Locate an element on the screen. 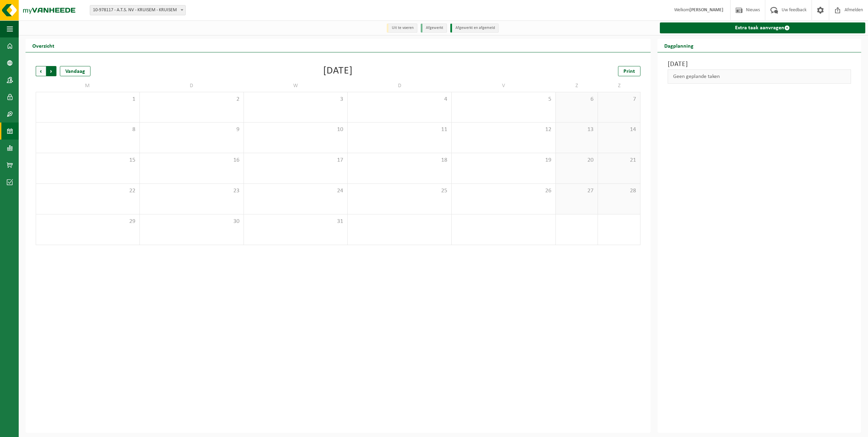  span: 10 is located at coordinates (296, 130).